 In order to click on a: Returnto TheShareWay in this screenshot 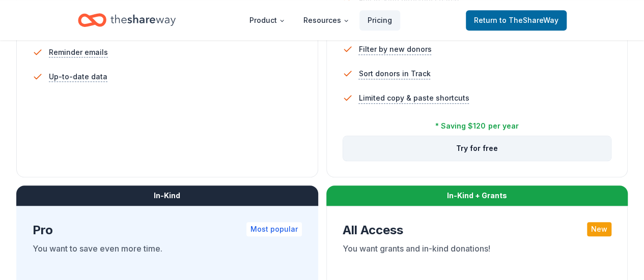, I will do `click(516, 20)`.